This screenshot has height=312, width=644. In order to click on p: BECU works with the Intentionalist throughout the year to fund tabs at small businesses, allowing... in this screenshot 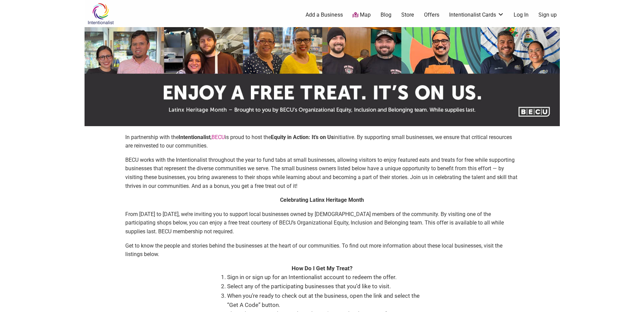, I will do `click(322, 173)`.